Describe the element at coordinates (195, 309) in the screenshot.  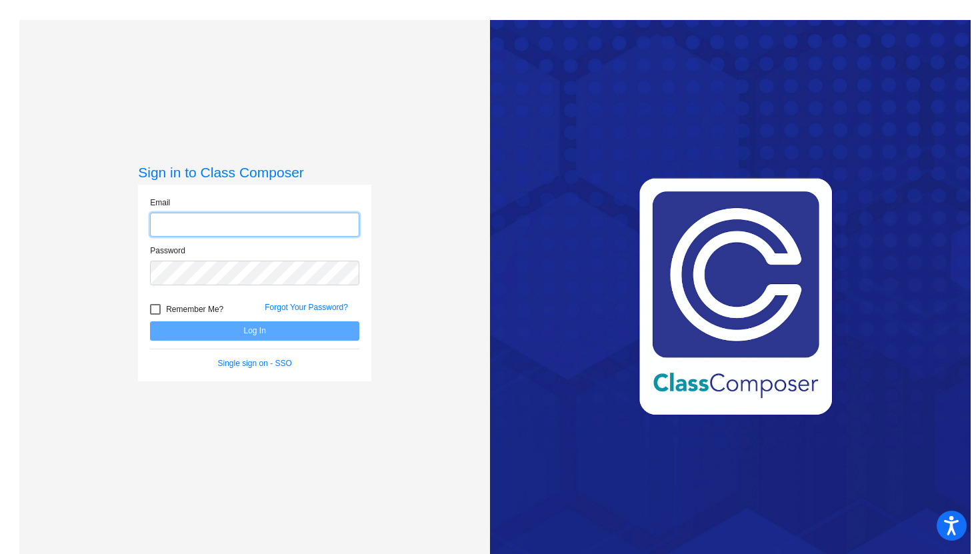
I see `span: Remember Me?` at that location.